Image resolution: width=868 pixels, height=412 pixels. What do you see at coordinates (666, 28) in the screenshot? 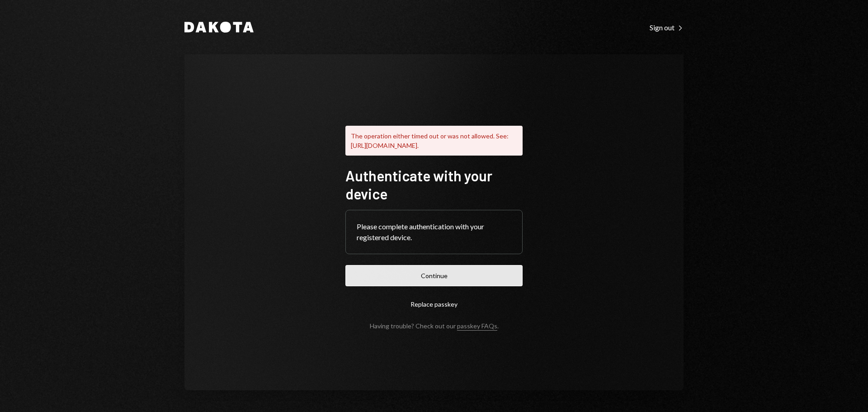
I see `div: Sign out` at bounding box center [666, 28].